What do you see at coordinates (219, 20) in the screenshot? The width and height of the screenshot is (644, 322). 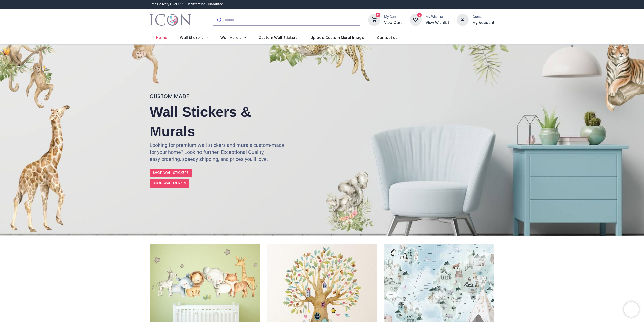 I see `button: Submit` at bounding box center [219, 20].